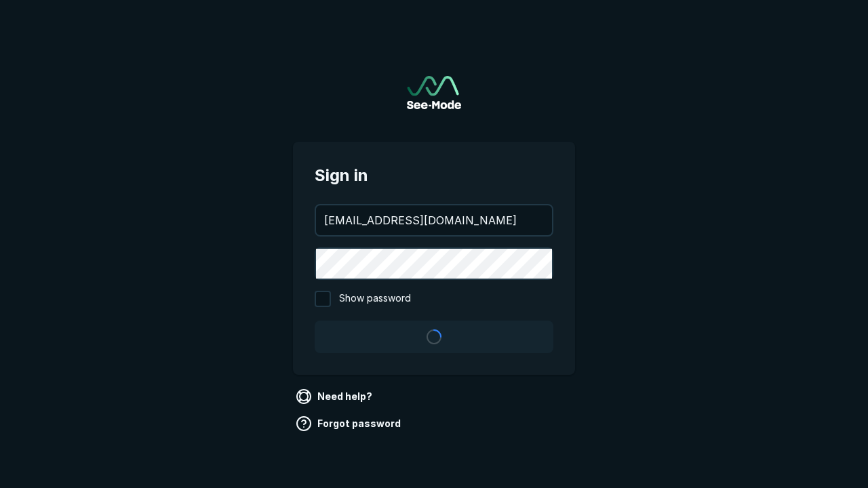 The image size is (868, 488). What do you see at coordinates (434, 93) in the screenshot?
I see `img: See-Mode Logo` at bounding box center [434, 93].